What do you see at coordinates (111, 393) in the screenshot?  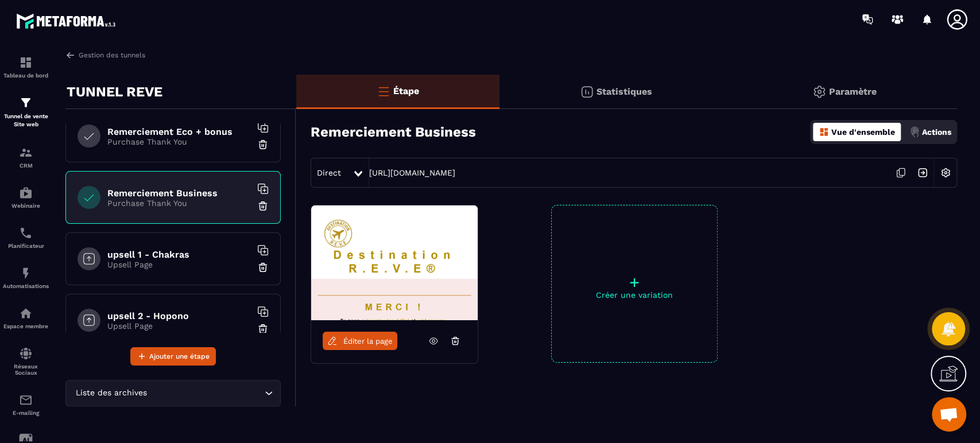 I see `span: Liste des archives` at bounding box center [111, 393].